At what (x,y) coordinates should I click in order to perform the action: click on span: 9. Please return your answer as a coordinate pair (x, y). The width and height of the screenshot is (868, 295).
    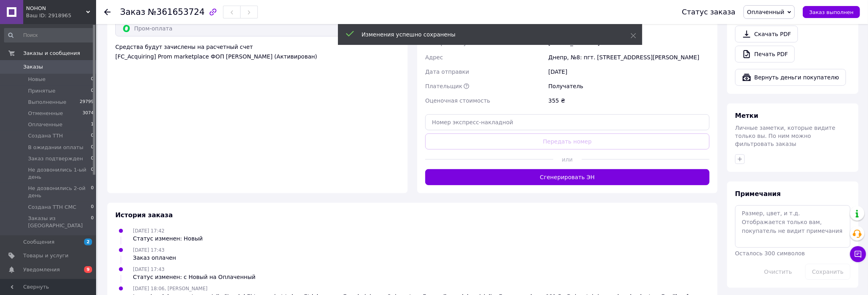
    Looking at the image, I should click on (88, 269).